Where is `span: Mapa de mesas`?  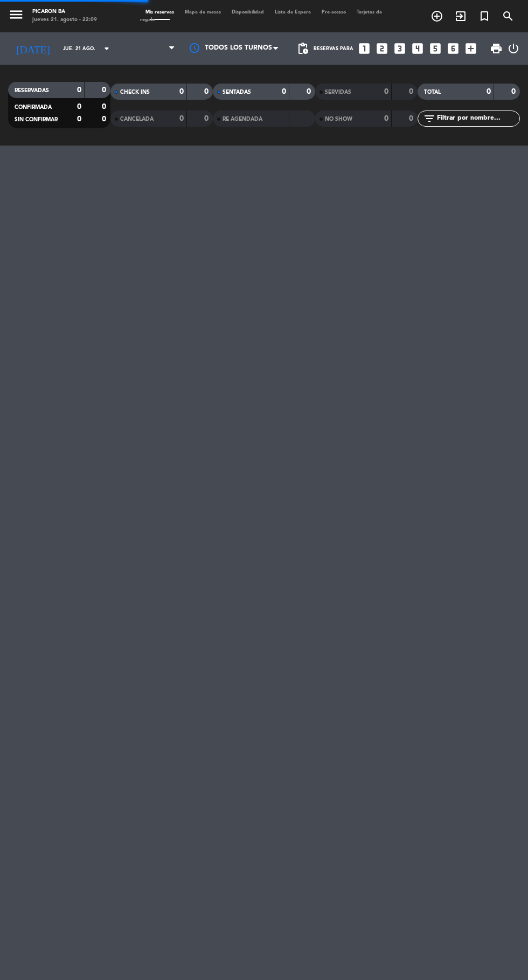
span: Mapa de mesas is located at coordinates (203, 12).